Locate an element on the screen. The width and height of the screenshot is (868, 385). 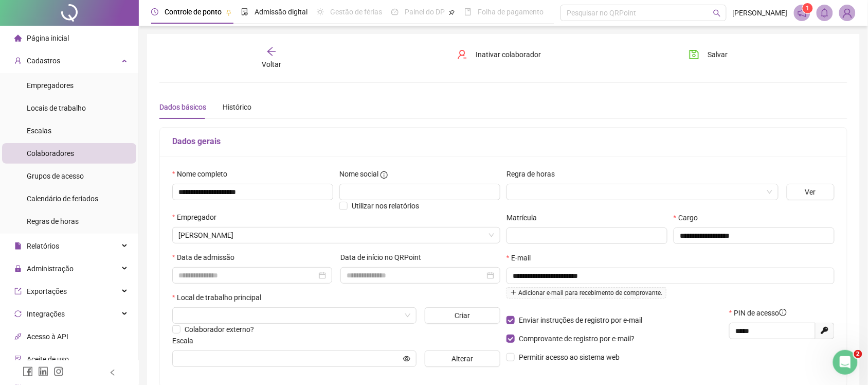
span: Enviar instruções de registro por e-mail is located at coordinates (581, 320).